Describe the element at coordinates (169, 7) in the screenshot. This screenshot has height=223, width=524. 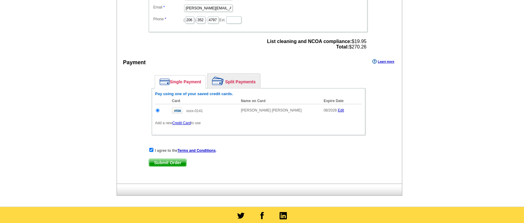
I see `label: Email` at that location.